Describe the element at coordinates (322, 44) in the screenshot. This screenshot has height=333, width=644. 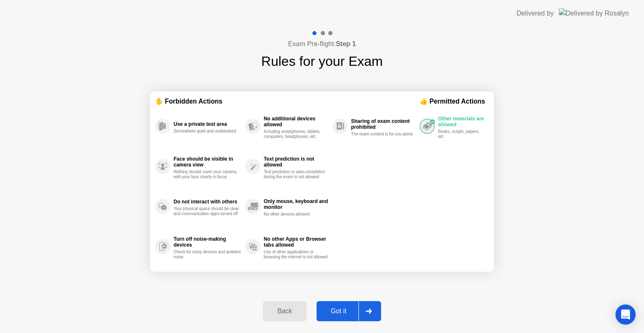
I see `h4: Exam Pre-flight:` at that location.